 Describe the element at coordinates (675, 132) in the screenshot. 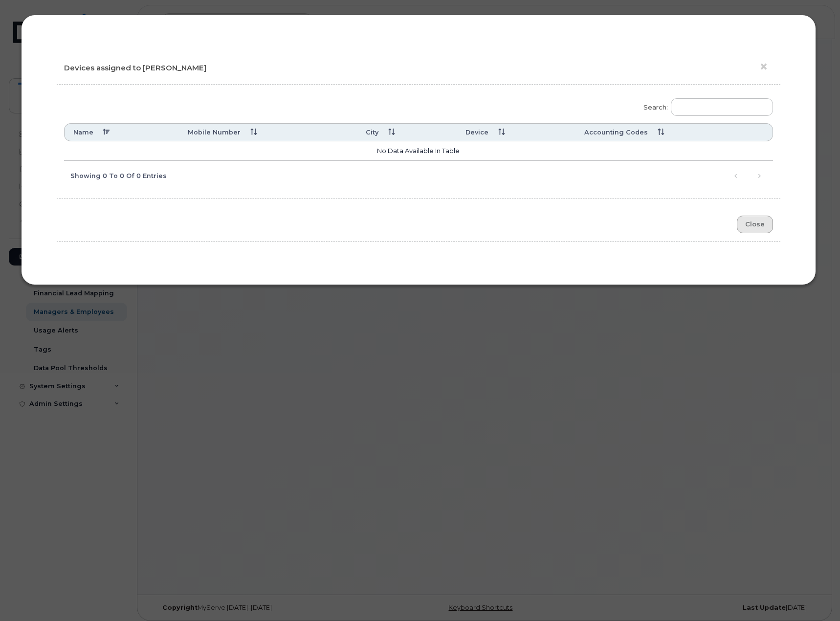

I see `th: Accounting Codes : activate to sort column ascending` at that location.